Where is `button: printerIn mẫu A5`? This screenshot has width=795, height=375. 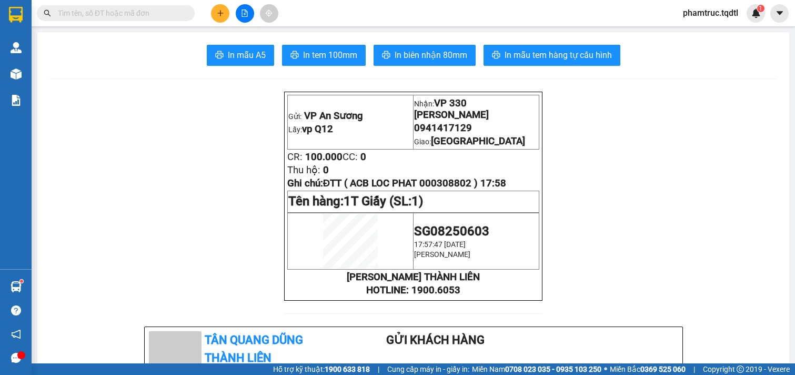
button: printerIn mẫu A5 is located at coordinates (240, 55).